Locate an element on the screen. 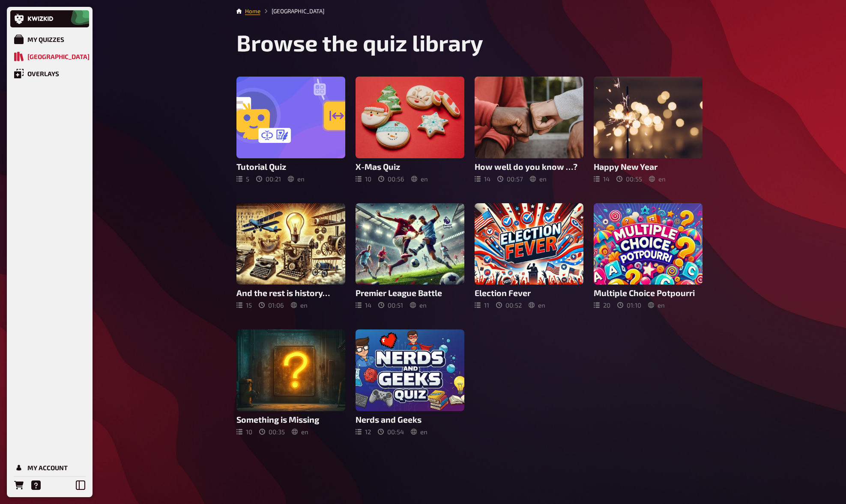 This screenshot has height=504, width=846. a: Nerds and Geeks1200:54en is located at coordinates (410, 382).